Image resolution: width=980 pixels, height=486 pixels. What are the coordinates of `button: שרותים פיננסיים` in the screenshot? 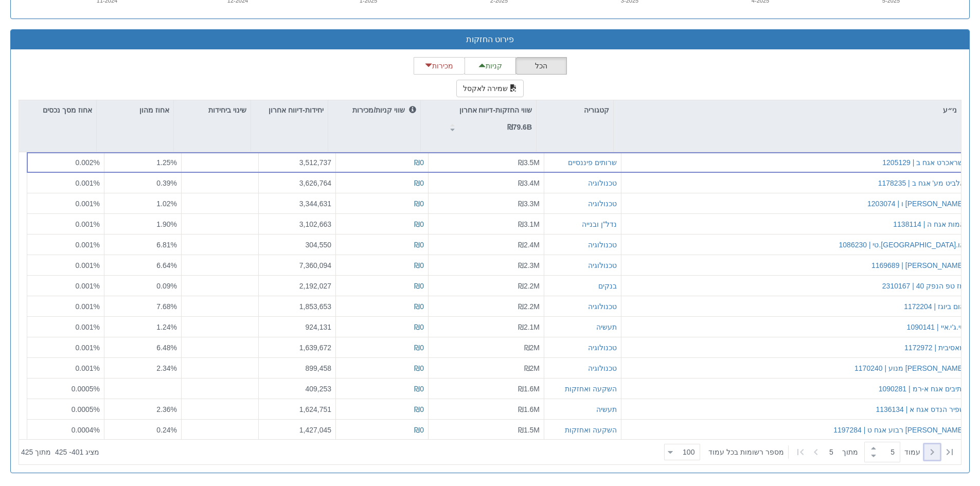 It's located at (592, 162).